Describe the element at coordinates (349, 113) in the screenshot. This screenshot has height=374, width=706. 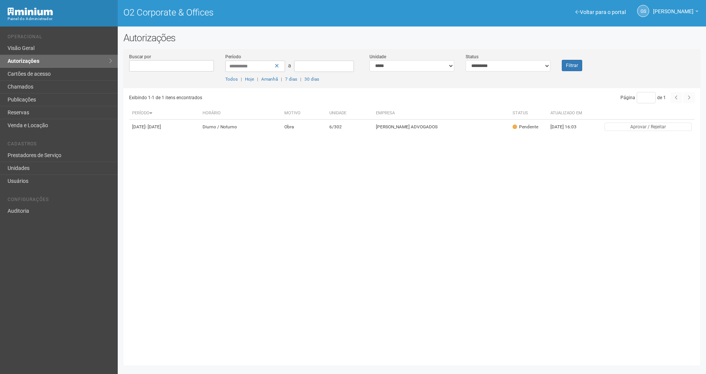
I see `th: Unidade` at that location.